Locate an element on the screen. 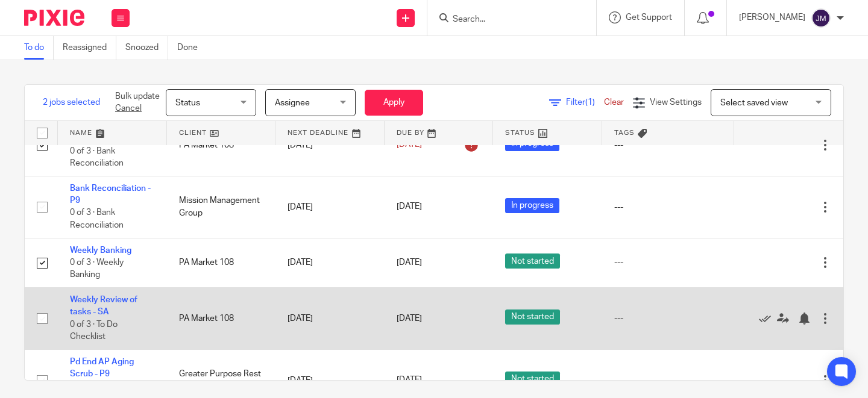 The image size is (868, 398). a: Weekly Review of tasks - SA is located at coordinates (104, 306).